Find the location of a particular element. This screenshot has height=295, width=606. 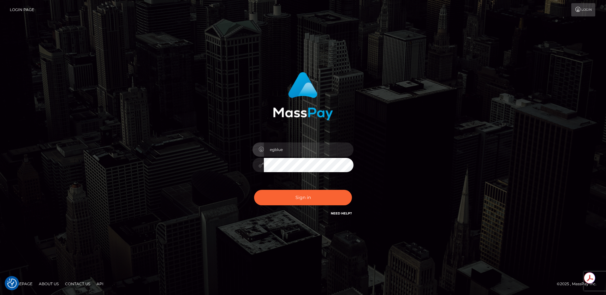

button: Sign in is located at coordinates (303, 197).